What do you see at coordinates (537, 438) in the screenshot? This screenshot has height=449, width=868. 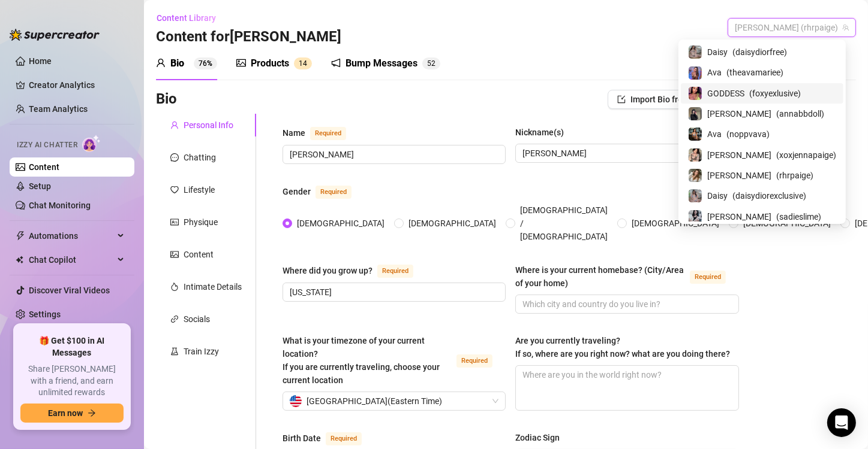 I see `div: Zodiac Sign` at bounding box center [537, 438].